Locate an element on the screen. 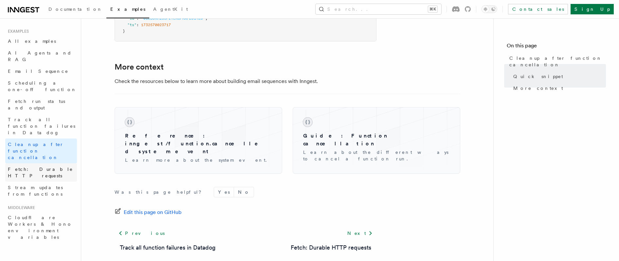 The height and width of the screenshot is (261, 619). a: Reference: inngest/function.cancelled system eventLearn more about the system event. is located at coordinates (198, 141).